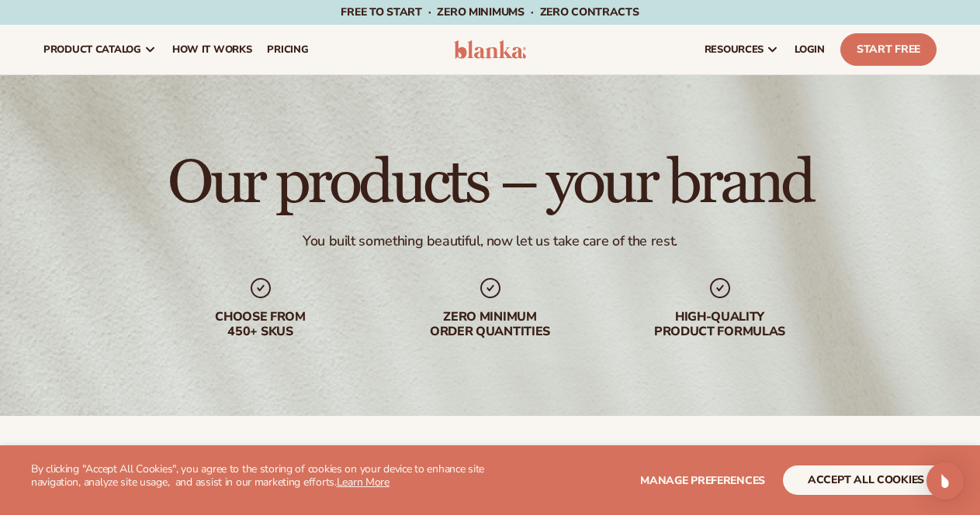  Describe the element at coordinates (702, 480) in the screenshot. I see `button: Manage preferences` at that location.